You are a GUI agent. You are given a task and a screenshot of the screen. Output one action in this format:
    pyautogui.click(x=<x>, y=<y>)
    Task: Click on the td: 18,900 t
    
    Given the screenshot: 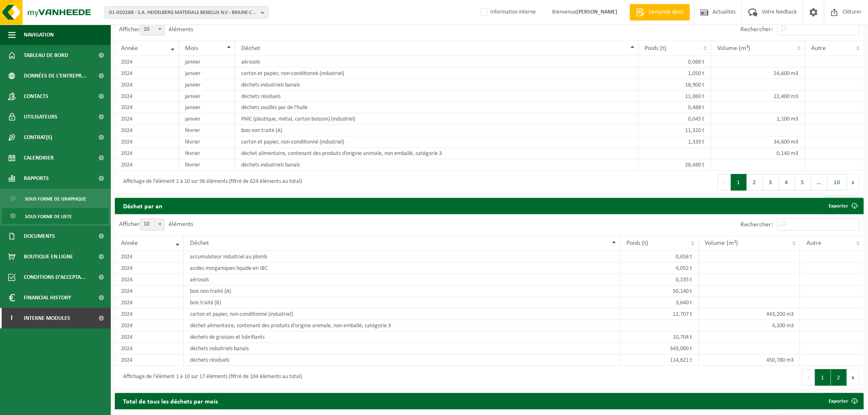 What is the action you would take?
    pyautogui.click(x=675, y=85)
    